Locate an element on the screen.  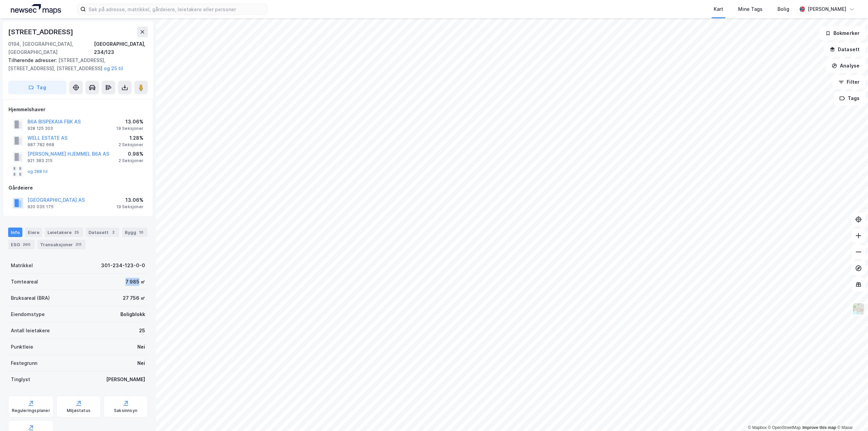
div: 1.28% is located at coordinates (131, 138).